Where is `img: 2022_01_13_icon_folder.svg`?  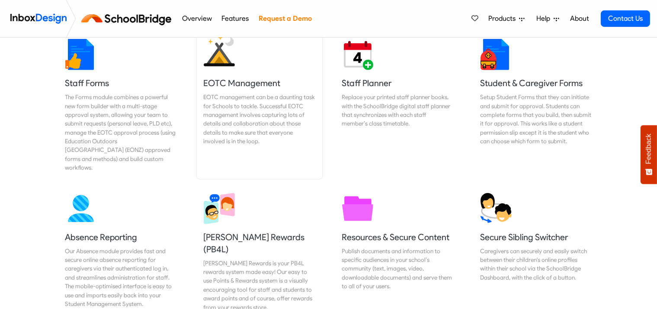 img: 2022_01_13_icon_folder.svg is located at coordinates (358, 209).